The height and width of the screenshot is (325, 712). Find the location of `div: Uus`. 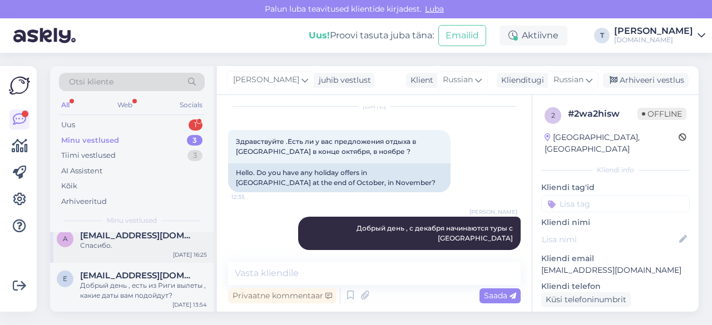

div: Uus is located at coordinates (68, 125).